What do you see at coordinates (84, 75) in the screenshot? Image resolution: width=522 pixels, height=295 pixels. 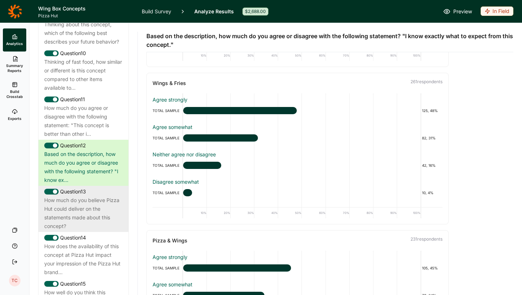 I see `div: Thinking of fast food, how similar or different is this concept compared to other items available...` at bounding box center [84, 75].